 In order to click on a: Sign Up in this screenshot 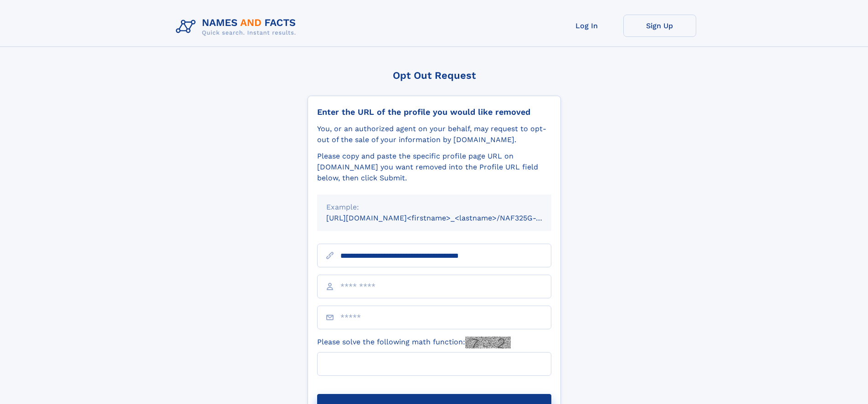, I will do `click(659, 26)`.